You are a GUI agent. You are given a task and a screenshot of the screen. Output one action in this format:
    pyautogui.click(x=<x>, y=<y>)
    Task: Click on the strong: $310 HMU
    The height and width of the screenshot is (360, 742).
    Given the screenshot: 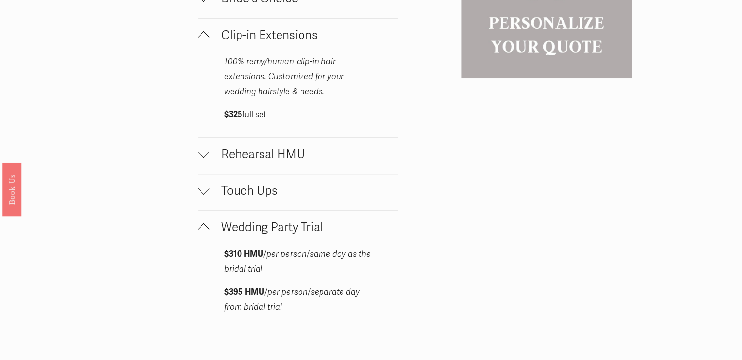 What is the action you would take?
    pyautogui.click(x=244, y=254)
    